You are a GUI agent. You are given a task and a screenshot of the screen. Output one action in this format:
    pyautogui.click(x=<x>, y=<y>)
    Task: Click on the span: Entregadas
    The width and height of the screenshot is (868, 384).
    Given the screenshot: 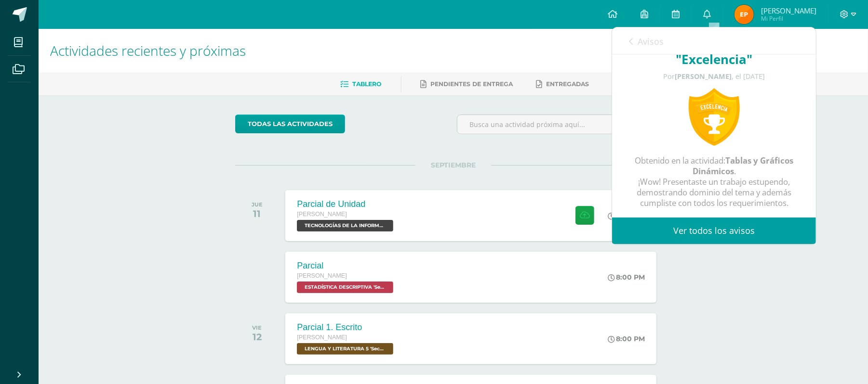 What is the action you would take?
    pyautogui.click(x=568, y=84)
    